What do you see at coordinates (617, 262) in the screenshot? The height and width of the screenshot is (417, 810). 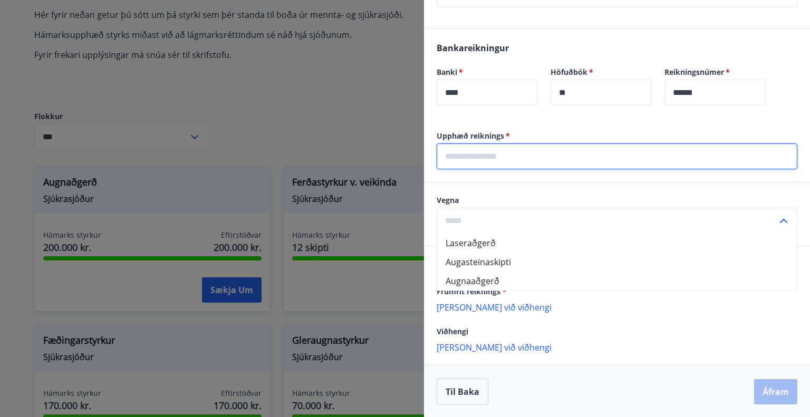 I see `li: Augasteinaskipti` at bounding box center [617, 262].